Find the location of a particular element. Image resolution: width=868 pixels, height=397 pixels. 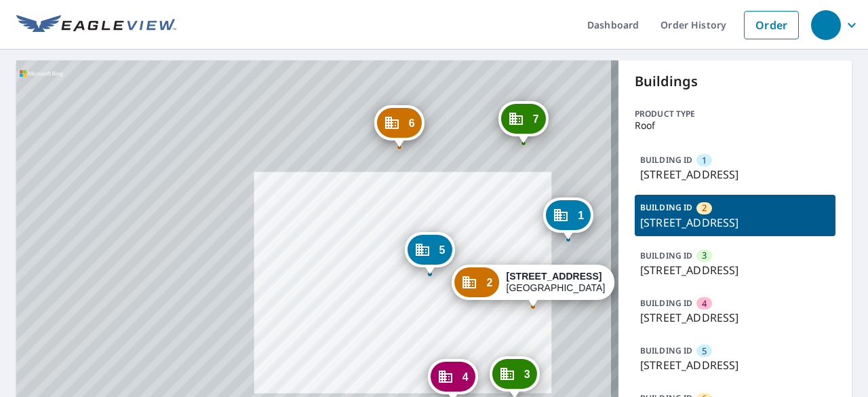

div: Dropped pin, building 2, Commercial property, 1315 N West St Wichita, KS 67203 is located at coordinates (533, 286).